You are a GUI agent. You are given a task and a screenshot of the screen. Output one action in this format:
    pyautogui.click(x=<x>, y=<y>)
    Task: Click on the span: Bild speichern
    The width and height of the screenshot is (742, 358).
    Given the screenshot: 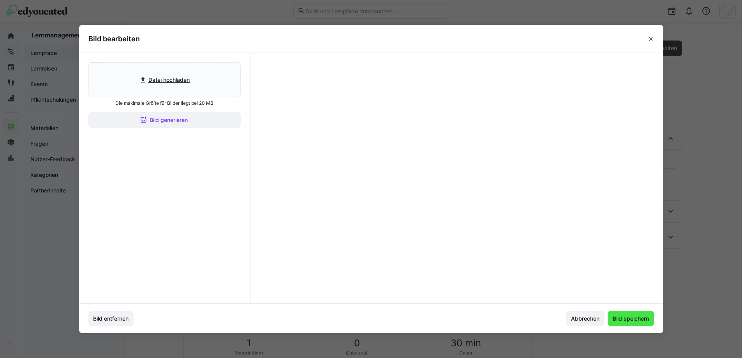 What is the action you would take?
    pyautogui.click(x=631, y=319)
    